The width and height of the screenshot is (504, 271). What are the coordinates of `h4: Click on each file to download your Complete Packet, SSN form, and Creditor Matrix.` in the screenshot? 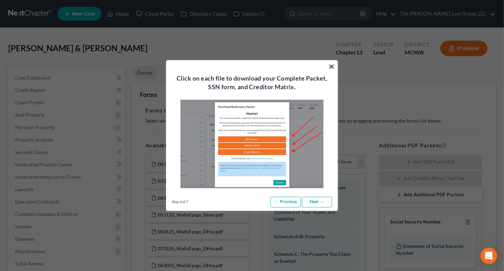 It's located at (252, 83).